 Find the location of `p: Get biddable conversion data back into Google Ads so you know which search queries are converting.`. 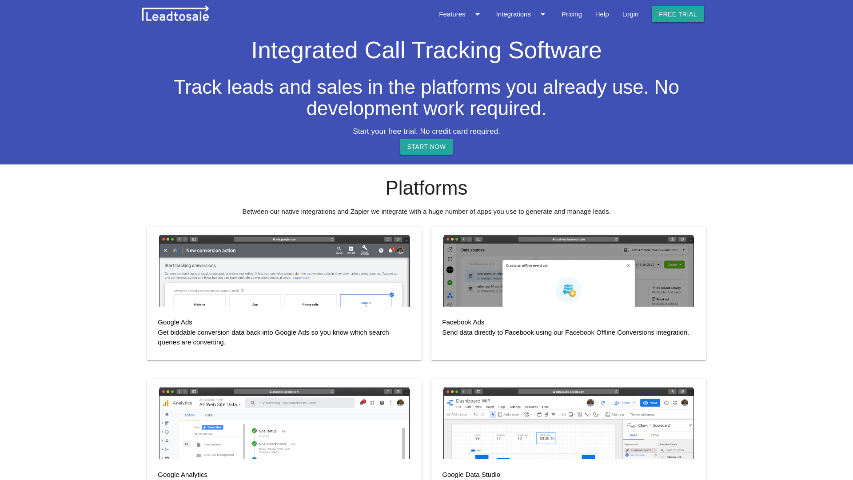

p: Get biddable conversion data back into Google Ads so you know which search queries are converting. is located at coordinates (284, 337).